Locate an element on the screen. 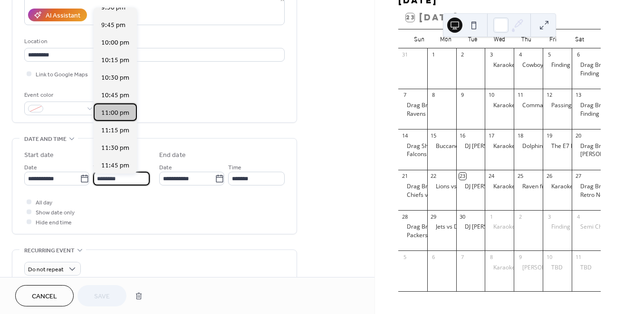 This screenshot has width=624, height=314. div: Sun is located at coordinates (419, 39).